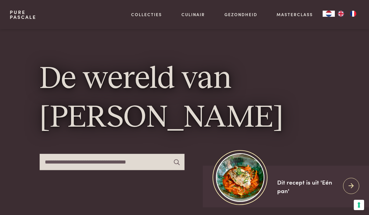  What do you see at coordinates (23, 15) in the screenshot?
I see `a: PurePascale` at bounding box center [23, 15].